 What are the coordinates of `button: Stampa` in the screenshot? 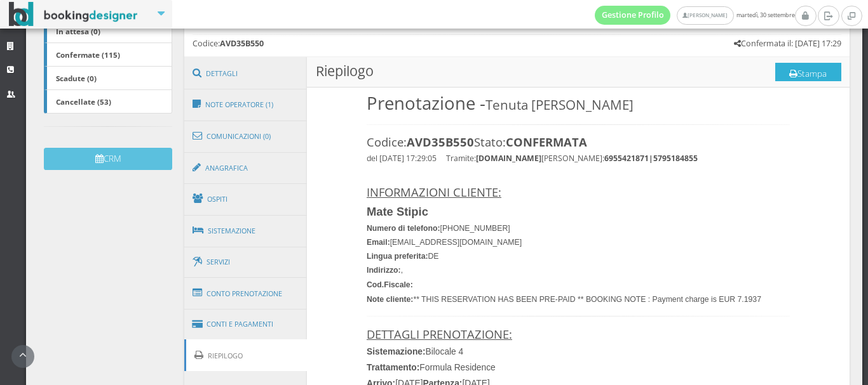 It's located at (808, 73).